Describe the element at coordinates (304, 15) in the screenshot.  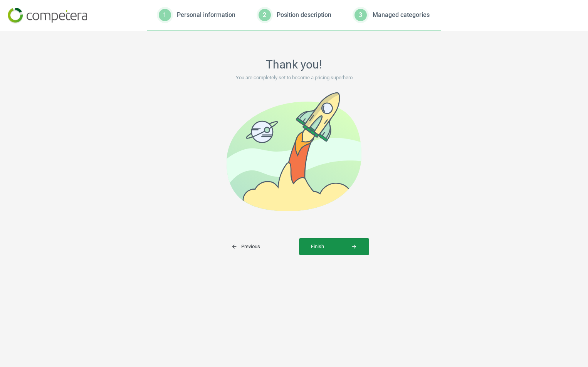
I see `div: Position description` at that location.